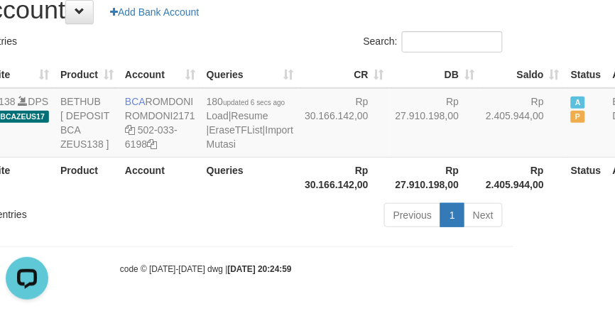 The image size is (615, 311). What do you see at coordinates (483, 215) in the screenshot?
I see `a: Next` at bounding box center [483, 215].